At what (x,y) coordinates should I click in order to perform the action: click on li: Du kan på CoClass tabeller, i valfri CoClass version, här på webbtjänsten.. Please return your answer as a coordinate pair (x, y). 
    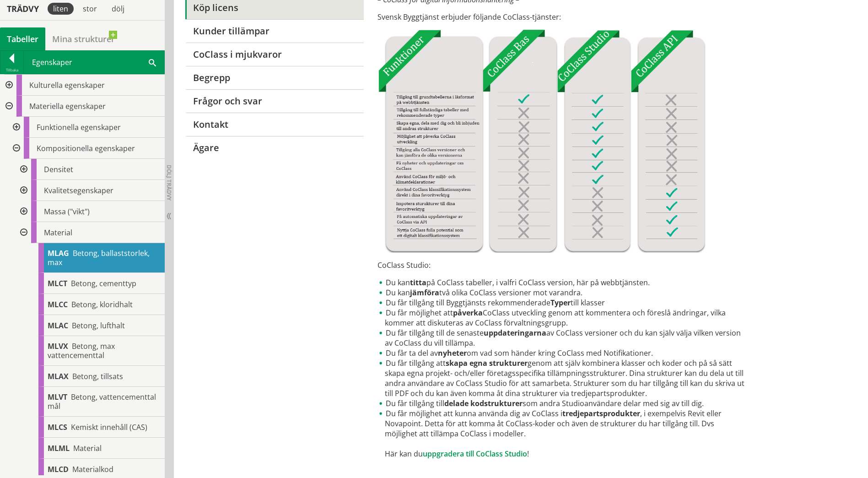
    Looking at the image, I should click on (562, 282).